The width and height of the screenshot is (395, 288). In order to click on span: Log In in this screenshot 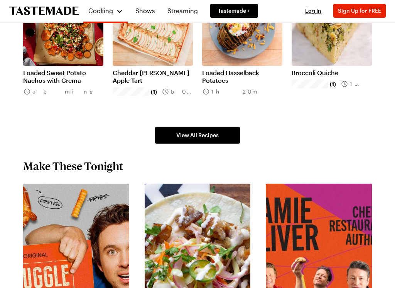, I will do `click(313, 10)`.